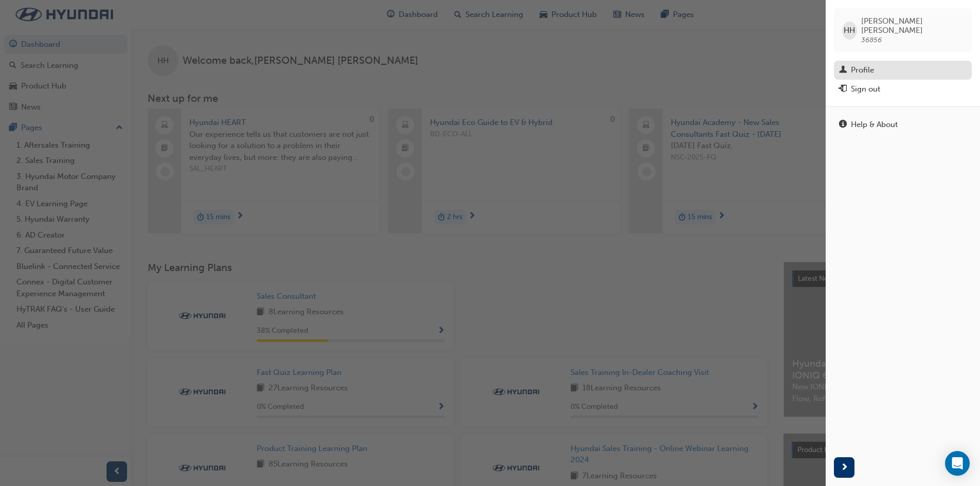 The height and width of the screenshot is (486, 980). I want to click on button: Sign out, so click(903, 89).